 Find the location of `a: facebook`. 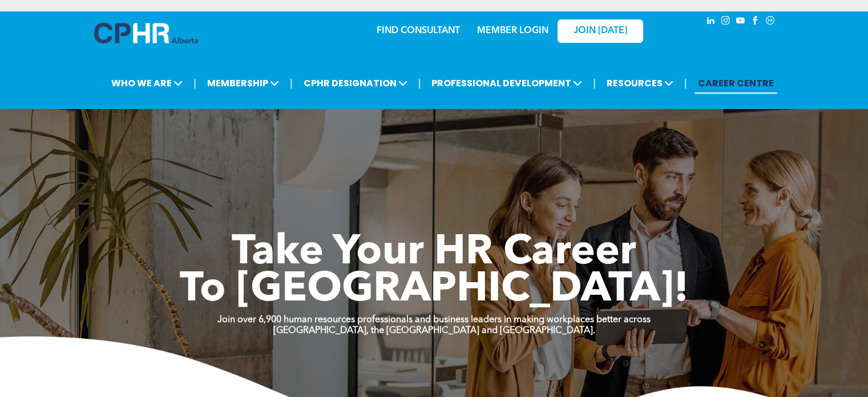

a: facebook is located at coordinates (756, 22).